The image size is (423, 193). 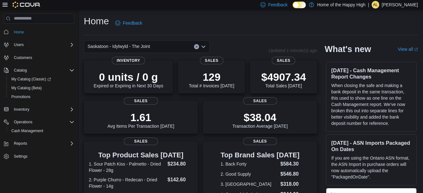 What do you see at coordinates (26, 88) in the screenshot?
I see `a: My Catalog (Beta)` at bounding box center [26, 88].